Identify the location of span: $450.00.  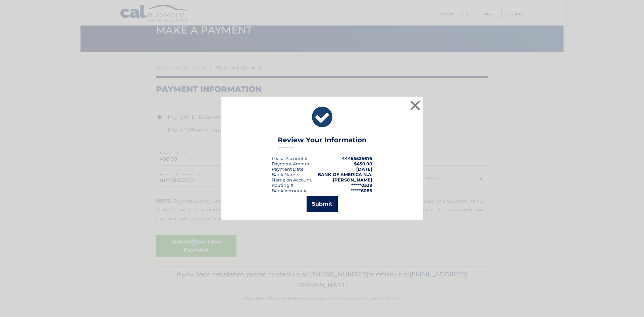
(362, 163).